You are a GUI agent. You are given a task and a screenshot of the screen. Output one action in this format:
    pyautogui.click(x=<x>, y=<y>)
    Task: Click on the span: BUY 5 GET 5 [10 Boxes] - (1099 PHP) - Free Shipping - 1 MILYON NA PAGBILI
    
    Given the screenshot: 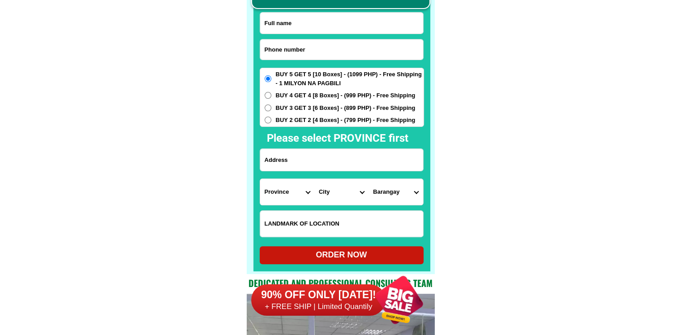 What is the action you would take?
    pyautogui.click(x=350, y=78)
    